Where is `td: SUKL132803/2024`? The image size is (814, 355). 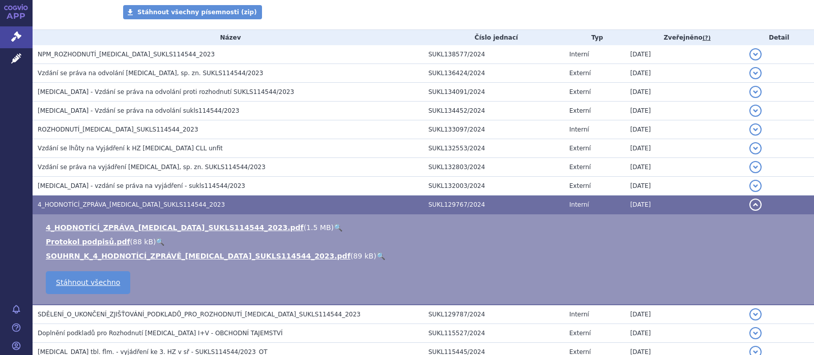
td: SUKL132803/2024 is located at coordinates (493, 167).